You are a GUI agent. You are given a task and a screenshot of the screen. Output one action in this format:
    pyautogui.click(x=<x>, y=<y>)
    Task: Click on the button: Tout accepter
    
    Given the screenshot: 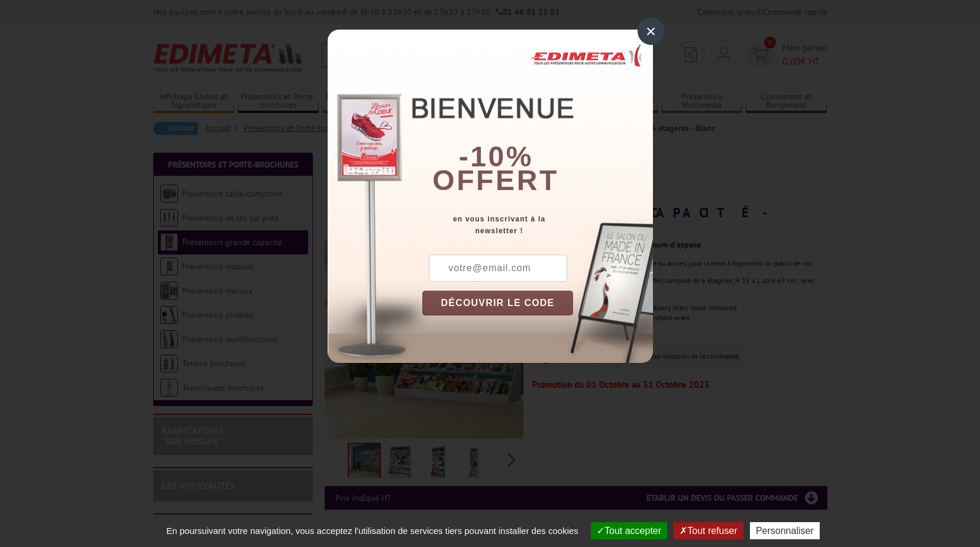 What is the action you would take?
    pyautogui.click(x=629, y=530)
    